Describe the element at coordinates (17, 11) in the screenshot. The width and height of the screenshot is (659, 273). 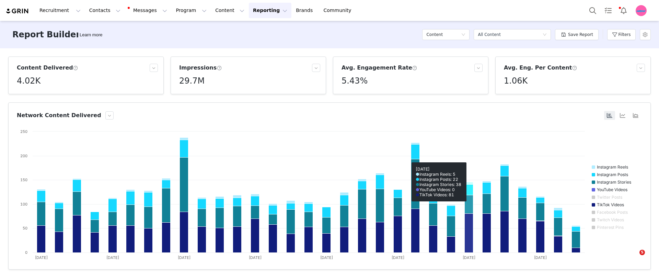
I see `a: grin logo` at that location.